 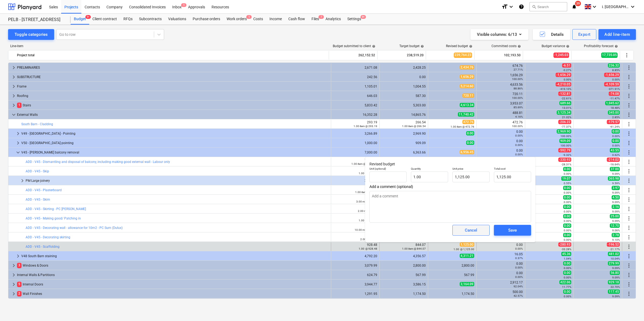 I want to click on p: Revised budget, so click(x=450, y=164).